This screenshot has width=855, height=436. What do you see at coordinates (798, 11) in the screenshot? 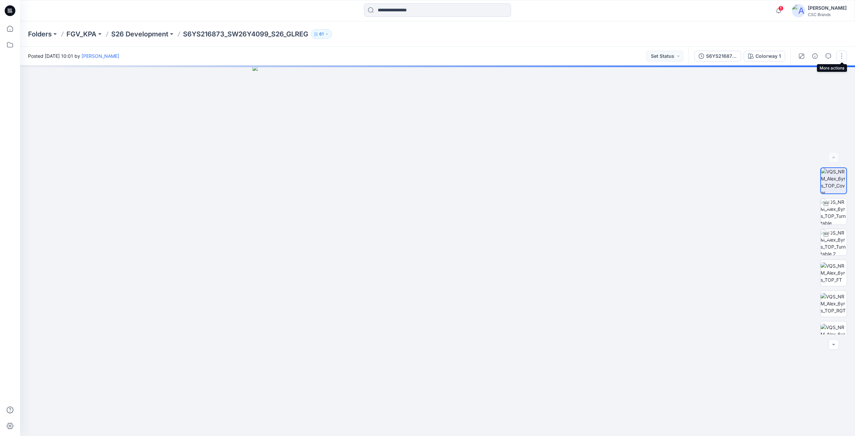
I see `img: avatar` at bounding box center [798, 11].